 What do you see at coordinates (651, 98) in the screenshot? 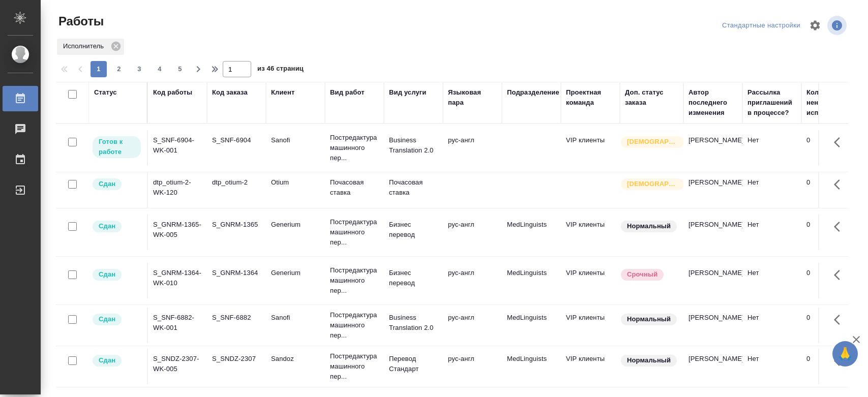
I see `div: Доп. статус заказа` at bounding box center [651, 98].